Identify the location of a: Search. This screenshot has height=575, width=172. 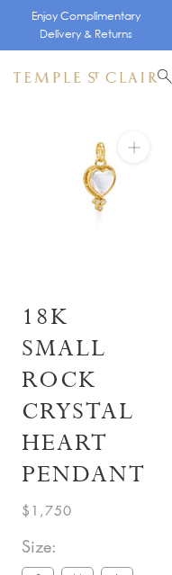
(165, 77).